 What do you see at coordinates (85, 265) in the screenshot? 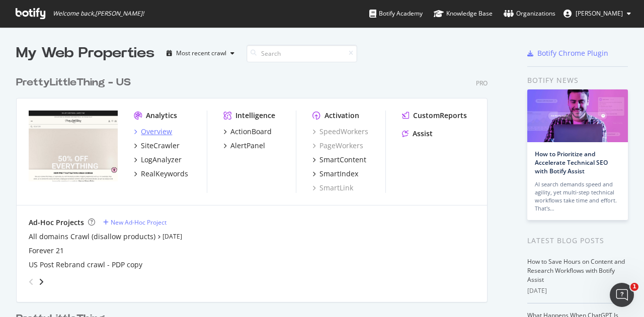
I see `div: US Post Rebrand crawl - PDP copy` at bounding box center [85, 265].